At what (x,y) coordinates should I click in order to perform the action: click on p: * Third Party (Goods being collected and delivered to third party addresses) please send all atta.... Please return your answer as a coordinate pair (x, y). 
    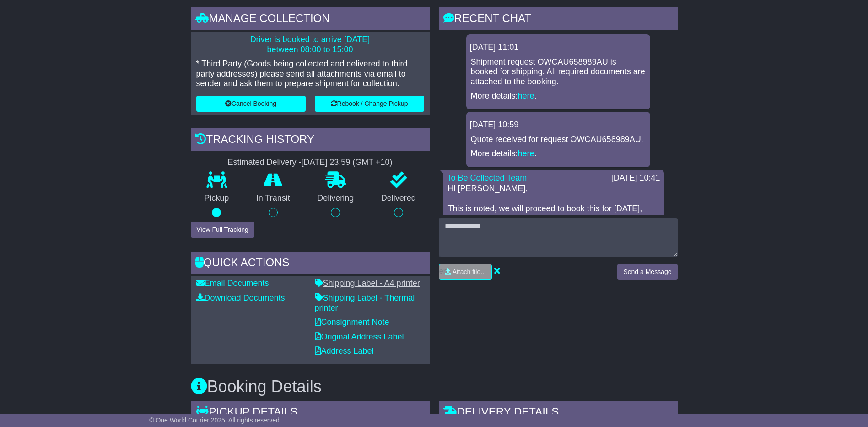
    Looking at the image, I should click on (310, 74).